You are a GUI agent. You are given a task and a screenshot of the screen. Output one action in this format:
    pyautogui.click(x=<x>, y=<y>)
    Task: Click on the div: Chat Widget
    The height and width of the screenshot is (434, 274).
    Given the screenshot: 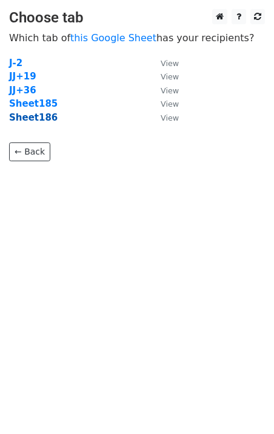 What is the action you would take?
    pyautogui.click(x=244, y=405)
    